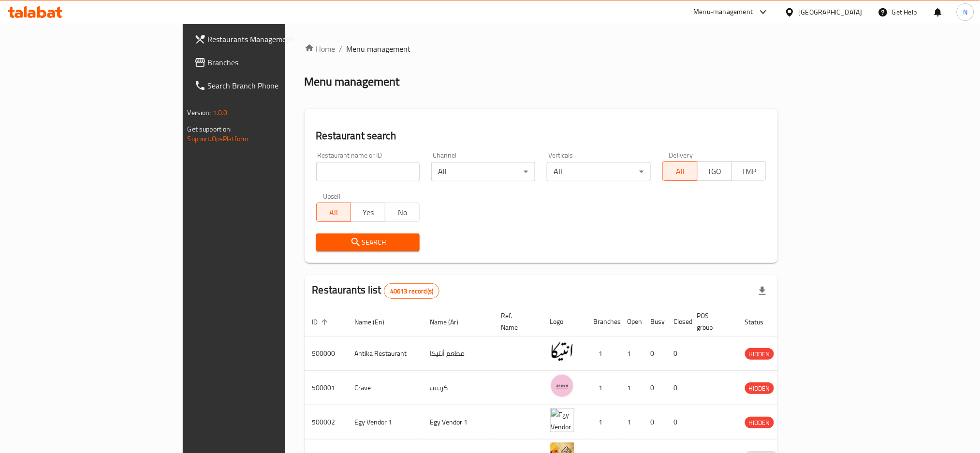 This screenshot has width=980, height=453. What do you see at coordinates (749, 171) in the screenshot?
I see `button: TMP` at bounding box center [749, 171].